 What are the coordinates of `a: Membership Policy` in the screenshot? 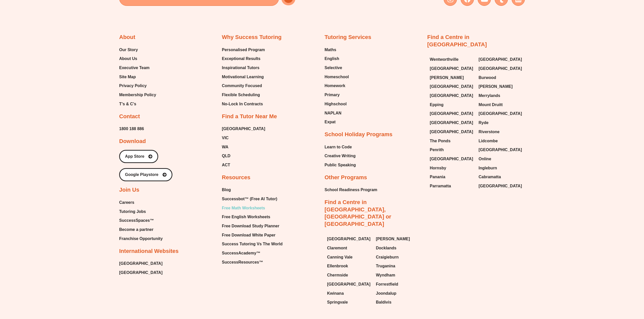 It's located at (138, 95).